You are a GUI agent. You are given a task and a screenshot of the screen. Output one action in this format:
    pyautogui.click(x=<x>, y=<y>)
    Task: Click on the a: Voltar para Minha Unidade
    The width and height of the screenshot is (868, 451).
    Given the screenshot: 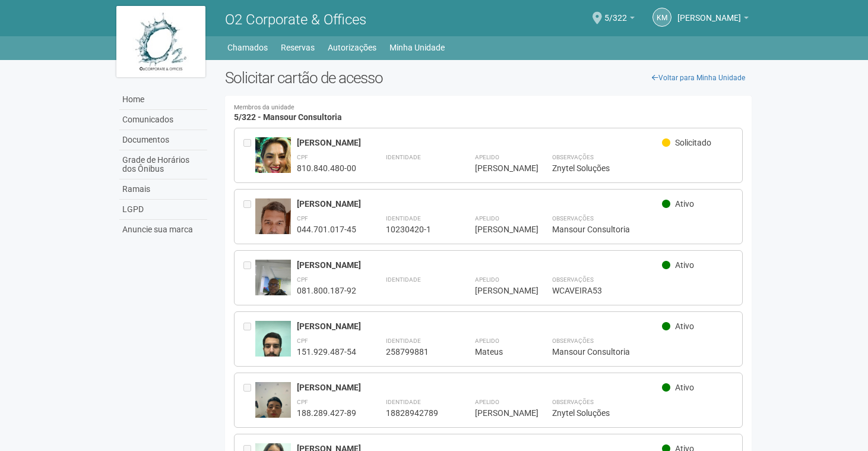 What is the action you would take?
    pyautogui.click(x=698, y=78)
    